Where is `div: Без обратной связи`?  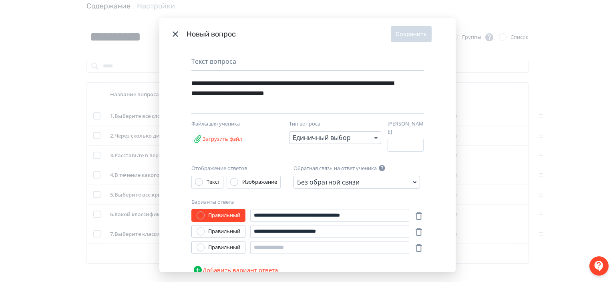
div: Без обратной связи is located at coordinates (329, 182).